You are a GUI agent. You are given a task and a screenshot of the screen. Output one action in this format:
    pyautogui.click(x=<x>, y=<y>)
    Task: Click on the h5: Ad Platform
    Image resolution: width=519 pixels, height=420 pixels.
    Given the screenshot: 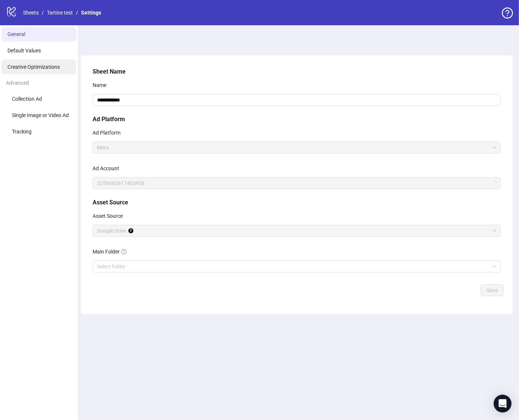 What is the action you would take?
    pyautogui.click(x=297, y=119)
    